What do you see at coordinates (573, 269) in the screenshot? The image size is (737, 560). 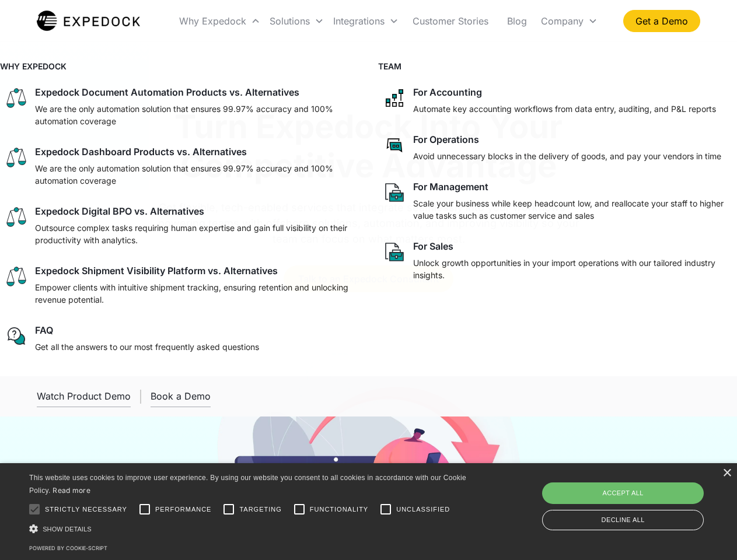 I see `p: Unlock growth opportunities in your import operations with our tailored industry insights.` at bounding box center [573, 269].